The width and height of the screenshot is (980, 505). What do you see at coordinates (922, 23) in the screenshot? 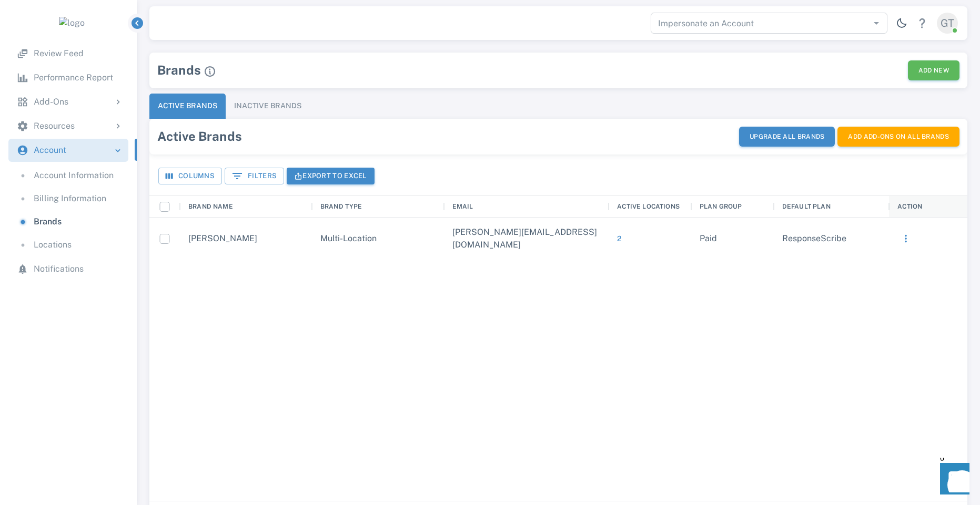
I see `a: Help Center` at bounding box center [922, 23].